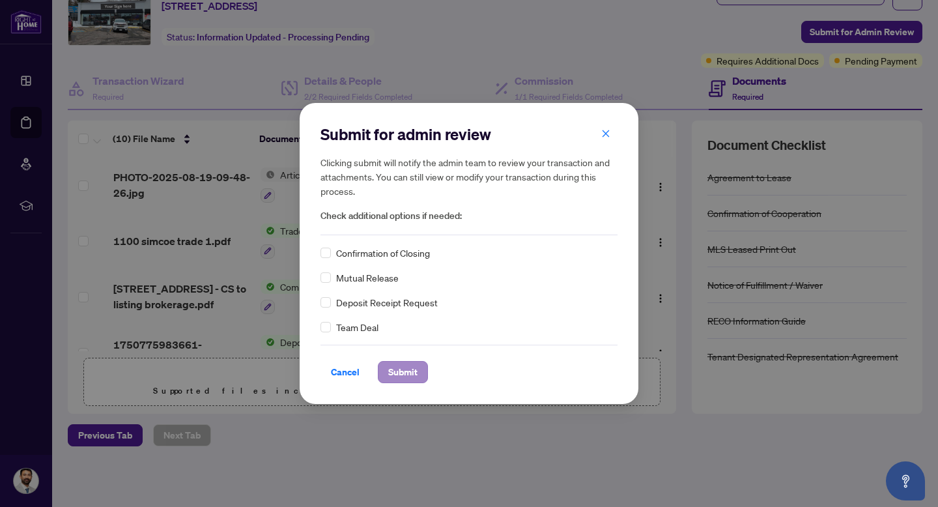 The width and height of the screenshot is (938, 507). Describe the element at coordinates (402, 372) in the screenshot. I see `button: Submit` at that location.